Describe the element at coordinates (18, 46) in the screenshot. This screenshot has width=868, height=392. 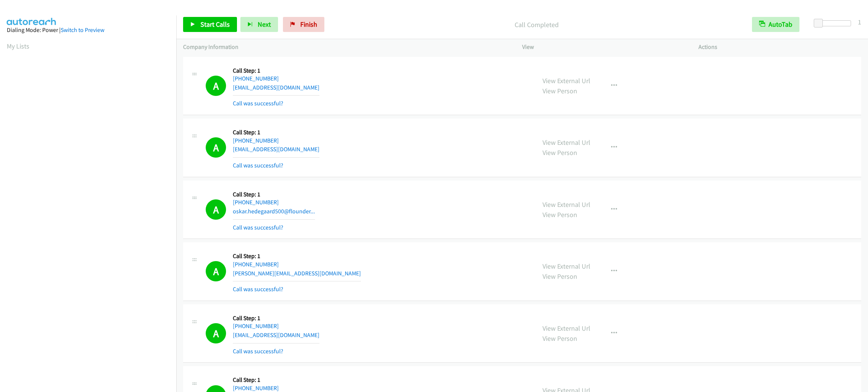
I see `a: My Lists` at that location.